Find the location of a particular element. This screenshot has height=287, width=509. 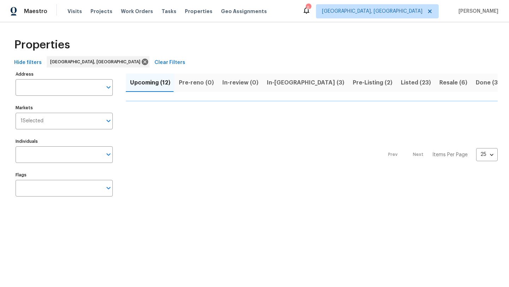

span: Pre-Listing (2) is located at coordinates (373, 83).